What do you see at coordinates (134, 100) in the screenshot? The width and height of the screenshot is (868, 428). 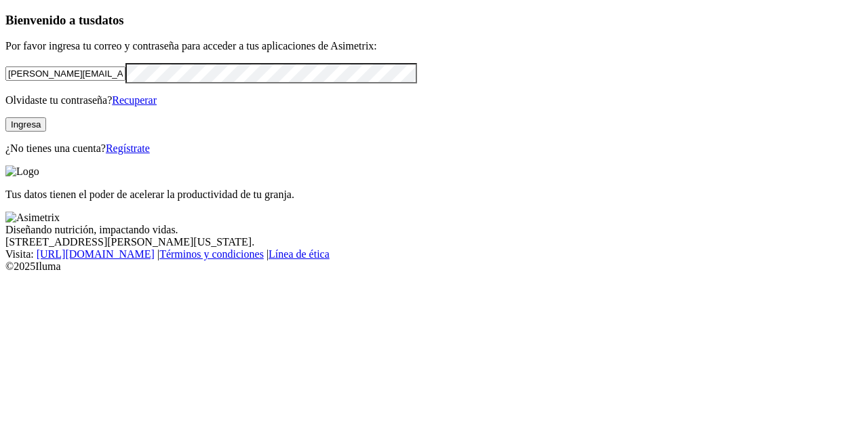 I see `a: Recuperar` at bounding box center [134, 100].